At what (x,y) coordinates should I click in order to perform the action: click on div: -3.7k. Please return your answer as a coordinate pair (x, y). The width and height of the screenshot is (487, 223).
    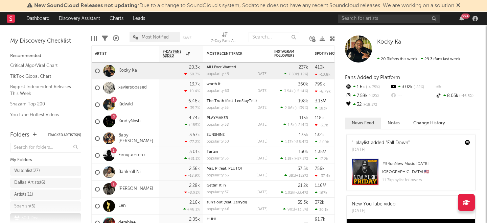
    Looking at the image, I should click on (321, 125).